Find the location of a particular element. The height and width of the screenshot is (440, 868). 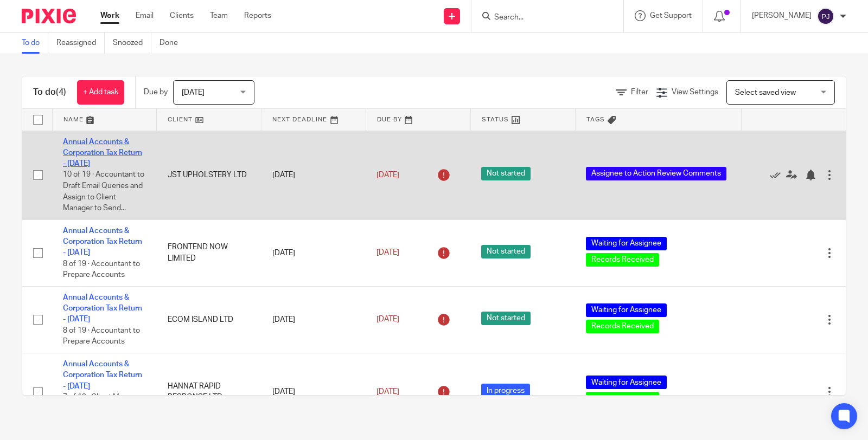

a: Clients is located at coordinates (182, 16).